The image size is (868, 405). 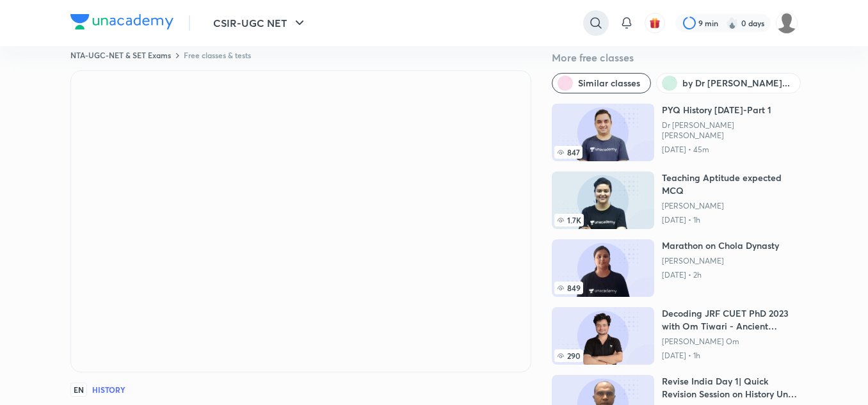 I want to click on span: 290, so click(x=569, y=356).